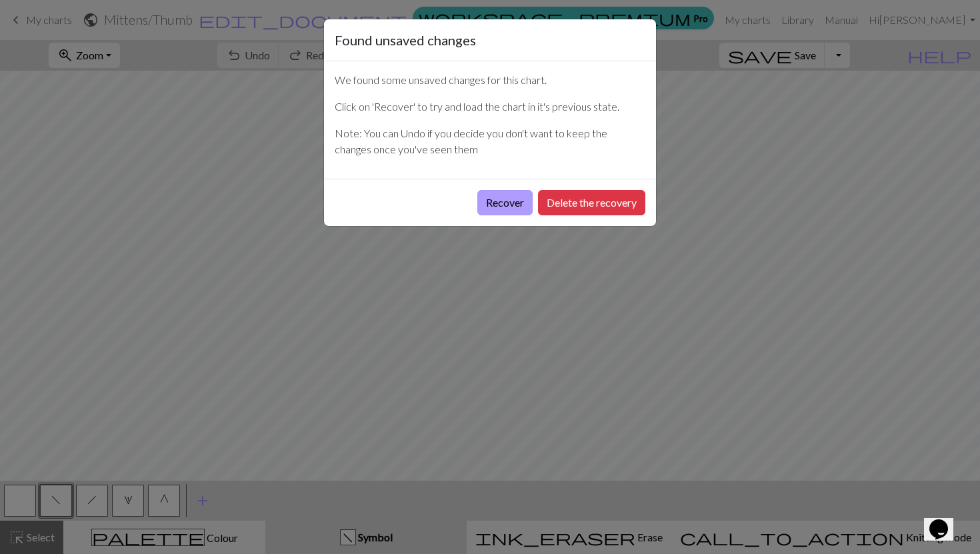 Image resolution: width=980 pixels, height=554 pixels. What do you see at coordinates (490, 141) in the screenshot?
I see `p: Note: You can Undo if you decide you don't want to keep the changes once you've seen them` at bounding box center [490, 141].